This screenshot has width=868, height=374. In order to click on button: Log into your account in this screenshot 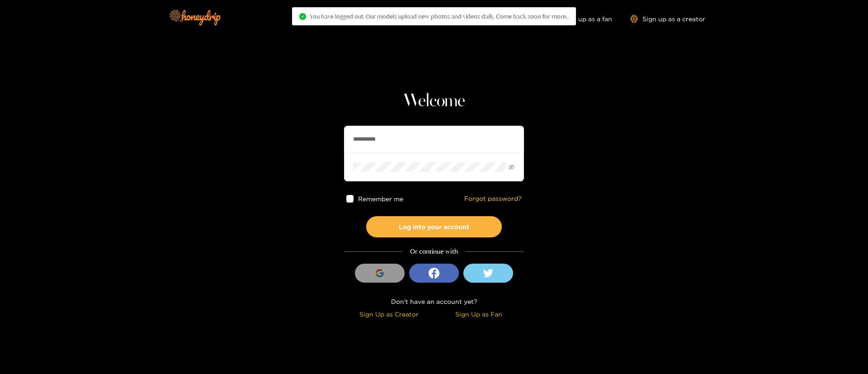, I will do `click(434, 226)`.